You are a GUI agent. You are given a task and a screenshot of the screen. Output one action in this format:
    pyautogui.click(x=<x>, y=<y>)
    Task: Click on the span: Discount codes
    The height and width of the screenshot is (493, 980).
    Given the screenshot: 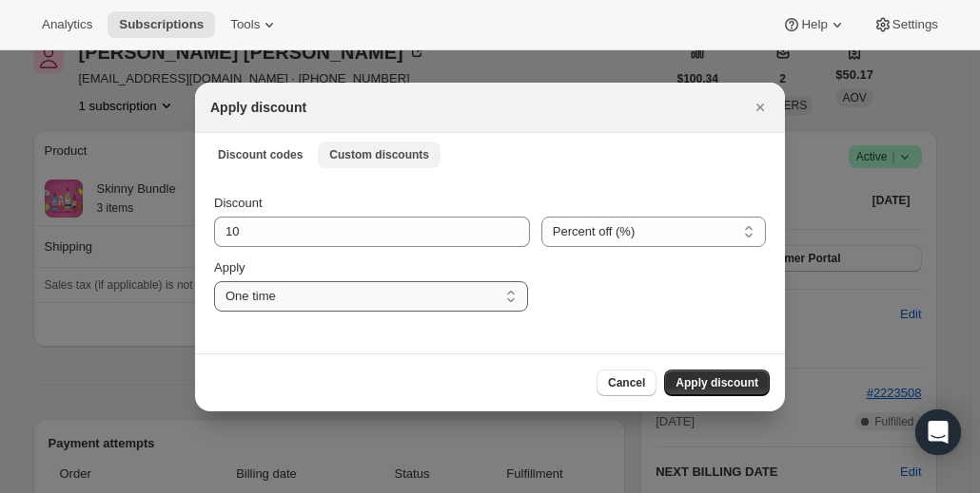 What is the action you would take?
    pyautogui.click(x=260, y=155)
    